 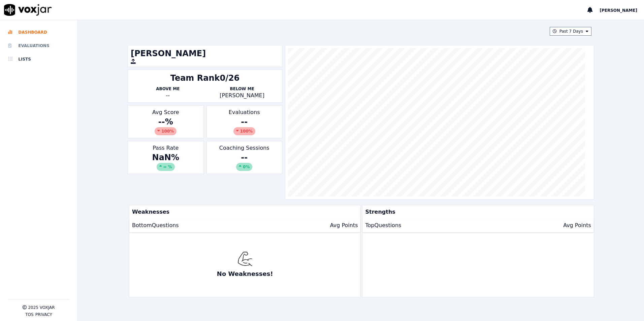 I want to click on div: Evaluations, so click(x=244, y=122).